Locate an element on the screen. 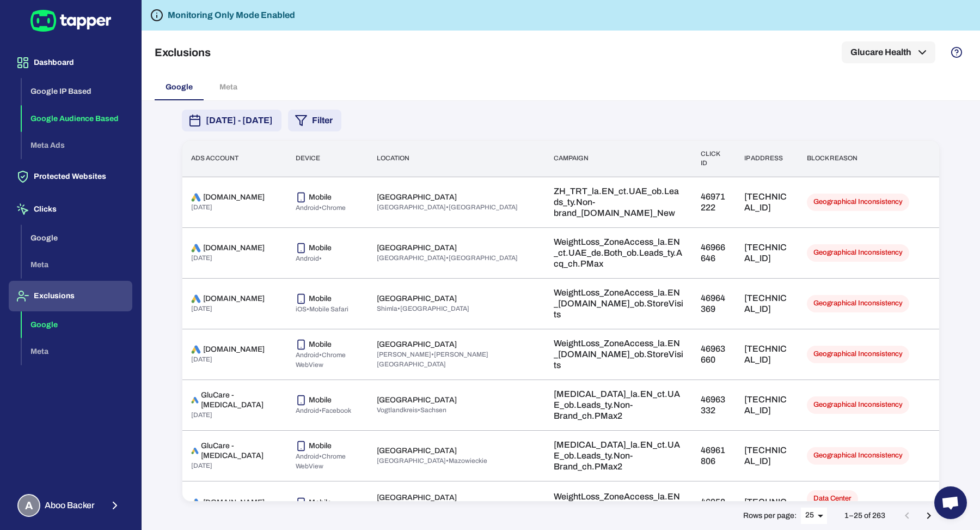  button: Filter is located at coordinates (314, 120).